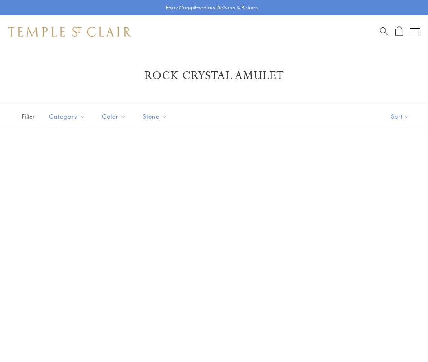 The height and width of the screenshot is (362, 428). Describe the element at coordinates (155, 116) in the screenshot. I see `button: Stone` at that location.